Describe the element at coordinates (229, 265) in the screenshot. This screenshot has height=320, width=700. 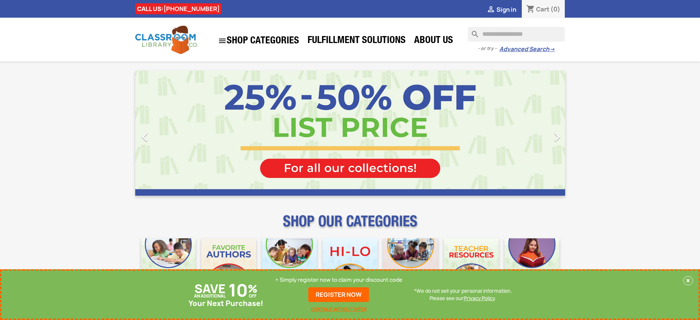
I see `img: CLC_Favorite_Authors_Mobile.jpg` at that location.